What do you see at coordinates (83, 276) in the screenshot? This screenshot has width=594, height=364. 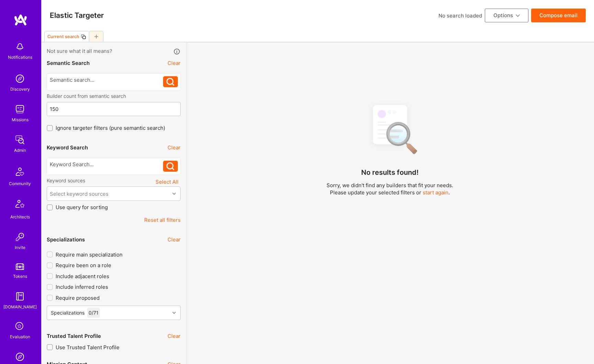 I see `span: Include adjacent roles` at bounding box center [83, 276].